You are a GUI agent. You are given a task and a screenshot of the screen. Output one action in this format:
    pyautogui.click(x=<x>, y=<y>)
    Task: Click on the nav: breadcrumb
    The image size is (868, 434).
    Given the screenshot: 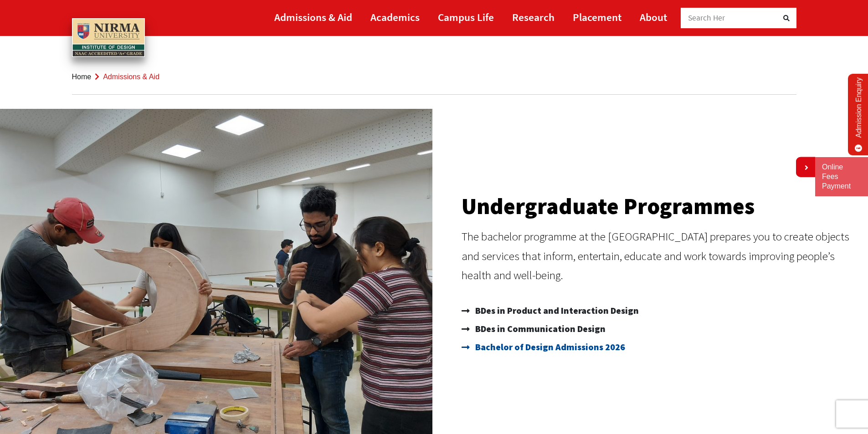 What is the action you would take?
    pyautogui.click(x=434, y=77)
    